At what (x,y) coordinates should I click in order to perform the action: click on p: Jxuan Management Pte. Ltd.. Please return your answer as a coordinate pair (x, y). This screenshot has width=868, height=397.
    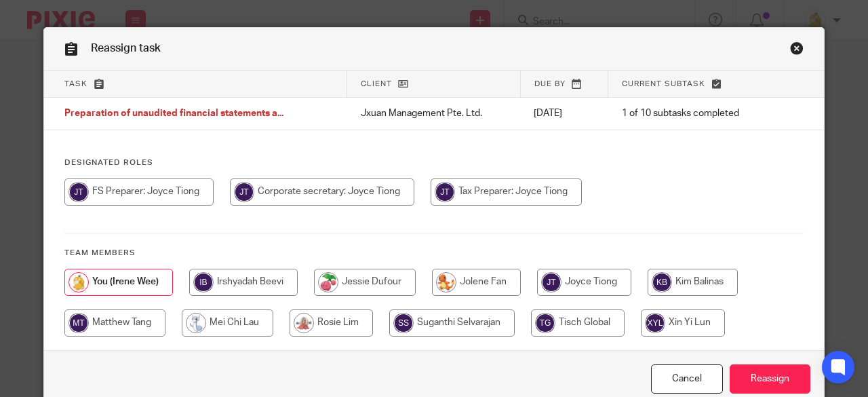
    Looking at the image, I should click on (434, 113).